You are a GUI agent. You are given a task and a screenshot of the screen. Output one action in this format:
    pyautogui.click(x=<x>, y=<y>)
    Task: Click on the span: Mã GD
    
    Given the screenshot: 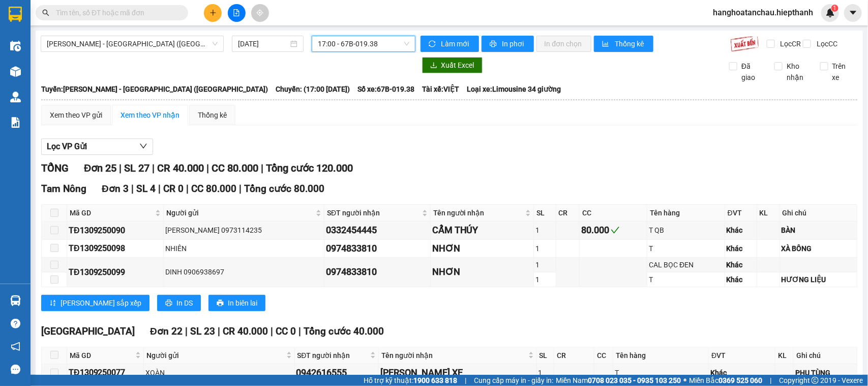 What is the action you would take?
    pyautogui.click(x=101, y=355)
    